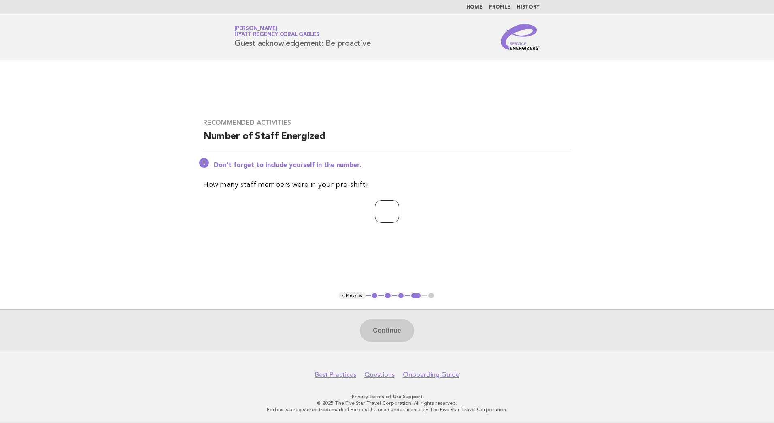 Image resolution: width=774 pixels, height=423 pixels. Describe the element at coordinates (336, 375) in the screenshot. I see `a: Best Practices` at that location.